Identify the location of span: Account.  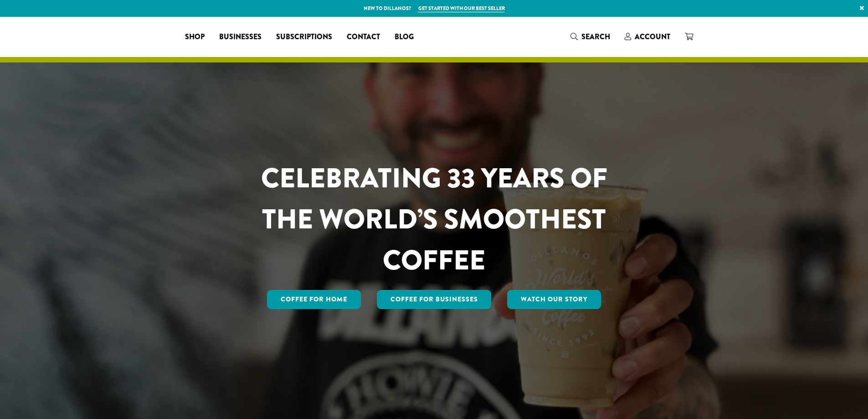
(652, 37).